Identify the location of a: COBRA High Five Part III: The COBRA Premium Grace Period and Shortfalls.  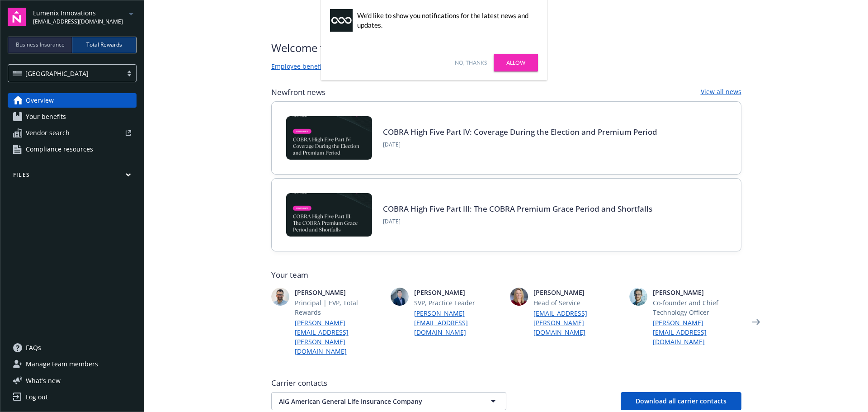
(518, 208).